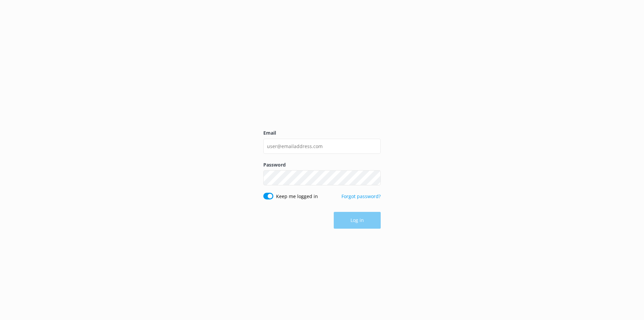 The width and height of the screenshot is (644, 320). What do you see at coordinates (374, 178) in the screenshot?
I see `button: Show password` at bounding box center [374, 178].